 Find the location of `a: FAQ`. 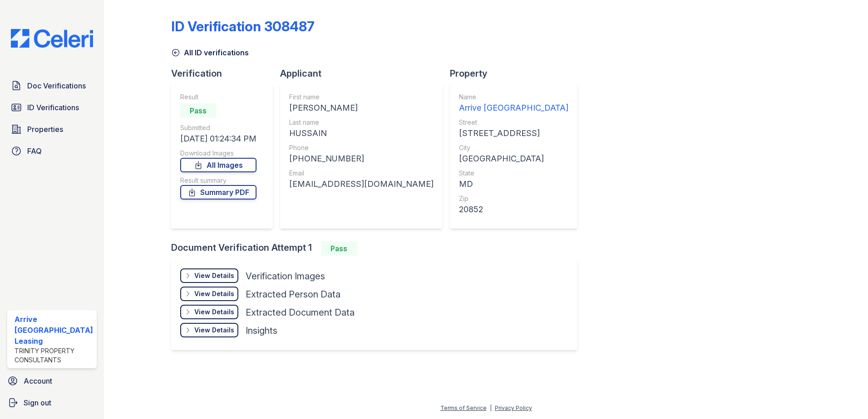

a: FAQ is located at coordinates (52, 151).